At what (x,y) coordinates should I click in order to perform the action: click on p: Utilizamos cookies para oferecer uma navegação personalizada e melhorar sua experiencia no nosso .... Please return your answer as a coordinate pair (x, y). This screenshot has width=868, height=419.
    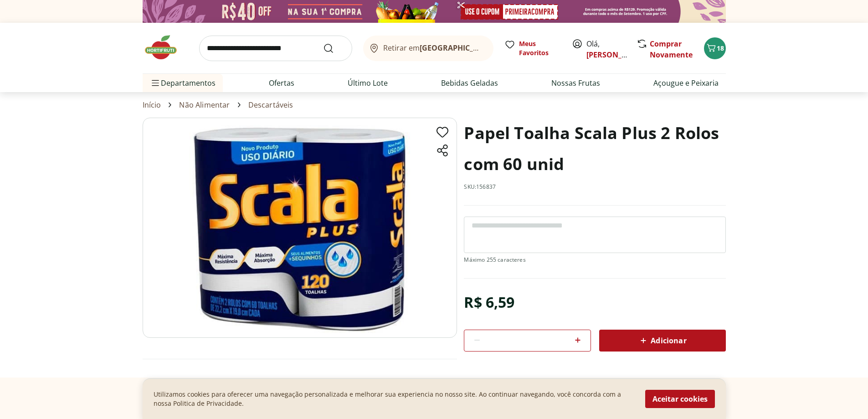
    Looking at the image, I should click on (394, 399).